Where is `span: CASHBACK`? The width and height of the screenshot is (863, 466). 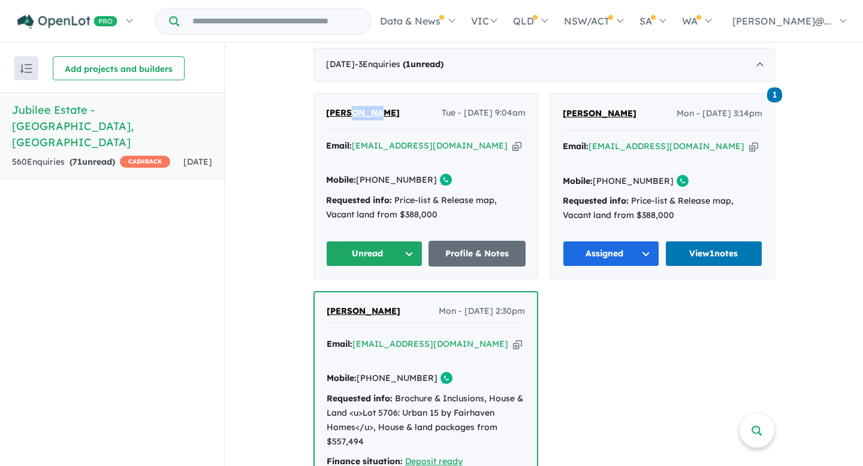 span: CASHBACK is located at coordinates (145, 162).